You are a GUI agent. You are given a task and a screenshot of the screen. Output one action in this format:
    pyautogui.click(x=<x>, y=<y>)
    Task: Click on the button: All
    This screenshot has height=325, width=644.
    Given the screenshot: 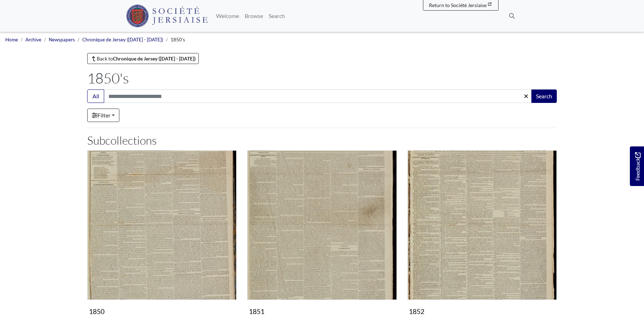 What is the action you would take?
    pyautogui.click(x=95, y=96)
    